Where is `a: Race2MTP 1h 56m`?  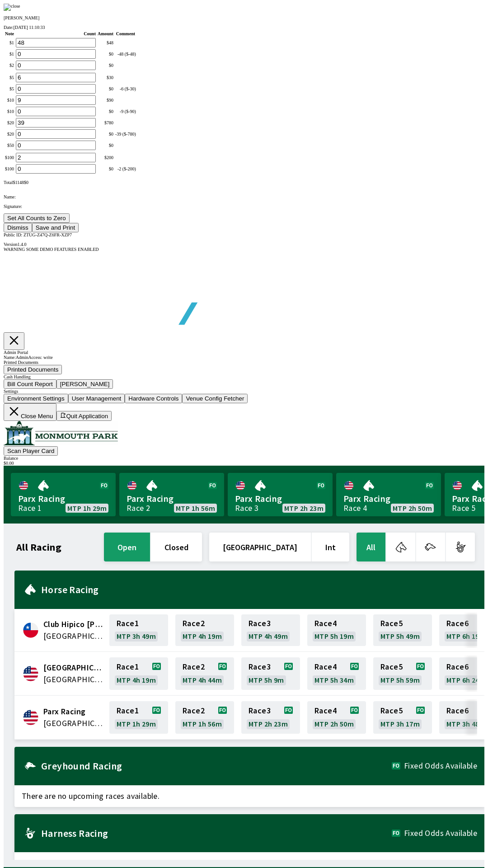 a: Race2MTP 1h 56m is located at coordinates (204, 717).